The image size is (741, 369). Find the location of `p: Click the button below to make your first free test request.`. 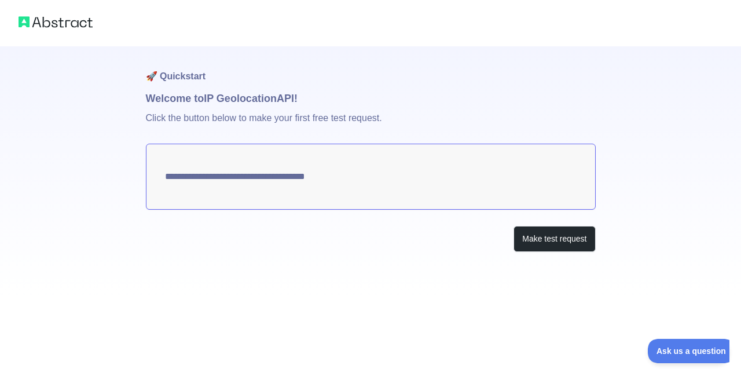

p: Click the button below to make your first free test request. is located at coordinates (370, 125).